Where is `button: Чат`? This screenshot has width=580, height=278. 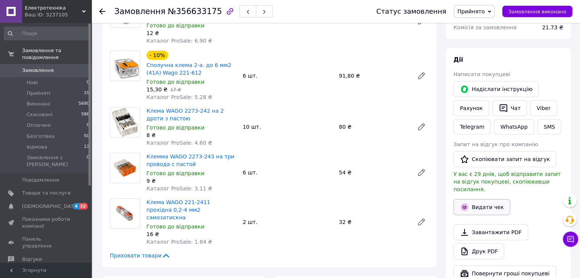
button: Чат is located at coordinates (510, 108).